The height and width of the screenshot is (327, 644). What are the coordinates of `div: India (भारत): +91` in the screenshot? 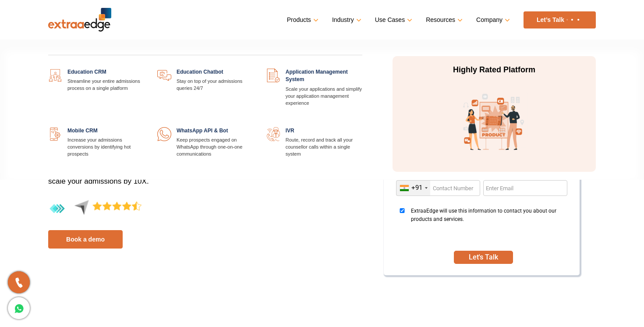 It's located at (413, 188).